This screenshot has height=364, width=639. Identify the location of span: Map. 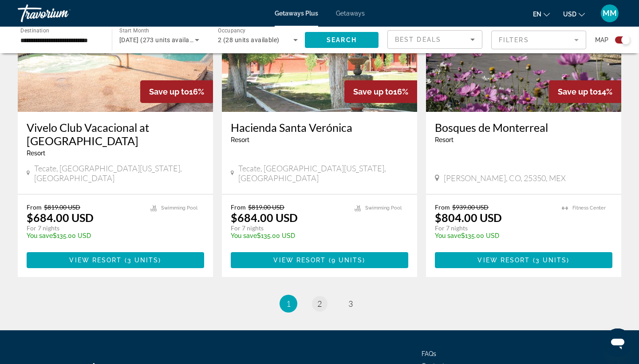
(602, 40).